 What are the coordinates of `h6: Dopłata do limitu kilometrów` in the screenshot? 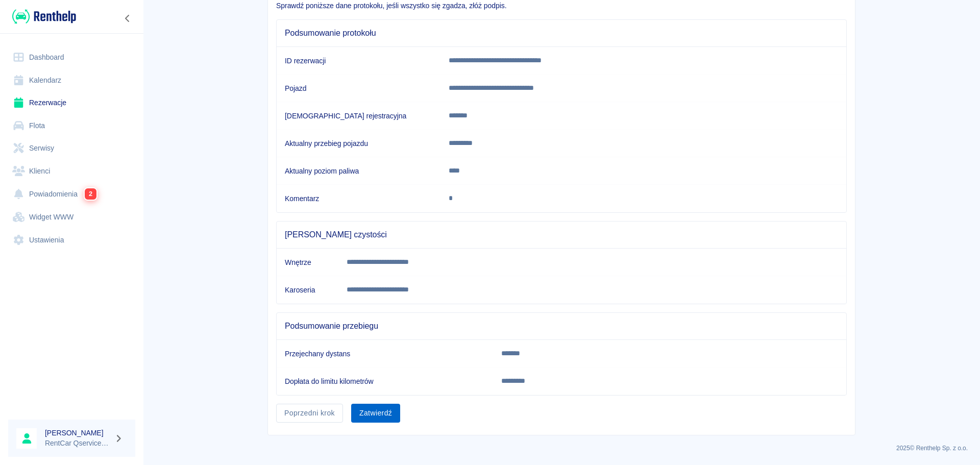 It's located at (385, 381).